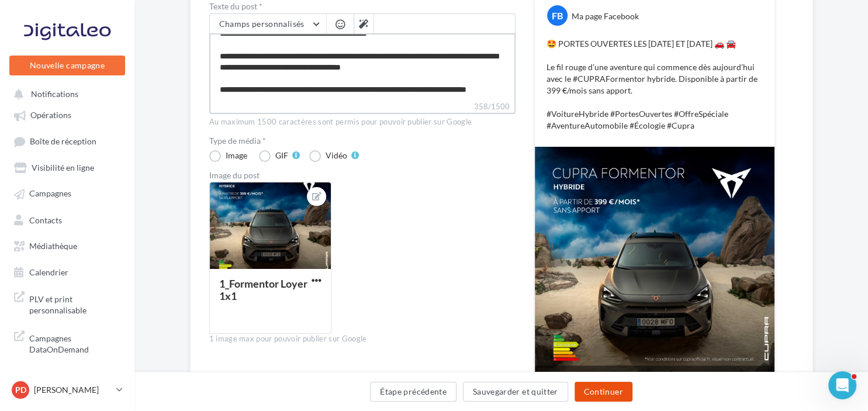 Image resolution: width=868 pixels, height=411 pixels. What do you see at coordinates (362, 141) in the screenshot?
I see `label: Type de média *` at bounding box center [362, 141].